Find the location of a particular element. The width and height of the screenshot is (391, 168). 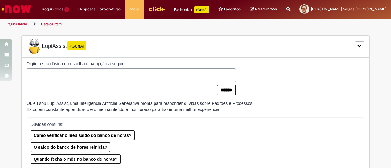

div: Oi, eu sou Lupi Assist, uma Inteligência Artificial Generativa pronta para responder dúvidas sobr... is located at coordinates (140, 107).